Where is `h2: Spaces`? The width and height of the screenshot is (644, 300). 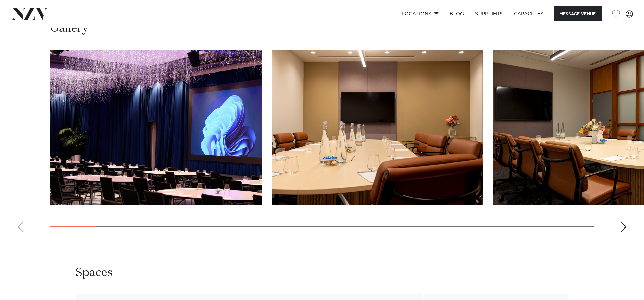
h2: Spaces is located at coordinates (94, 273).